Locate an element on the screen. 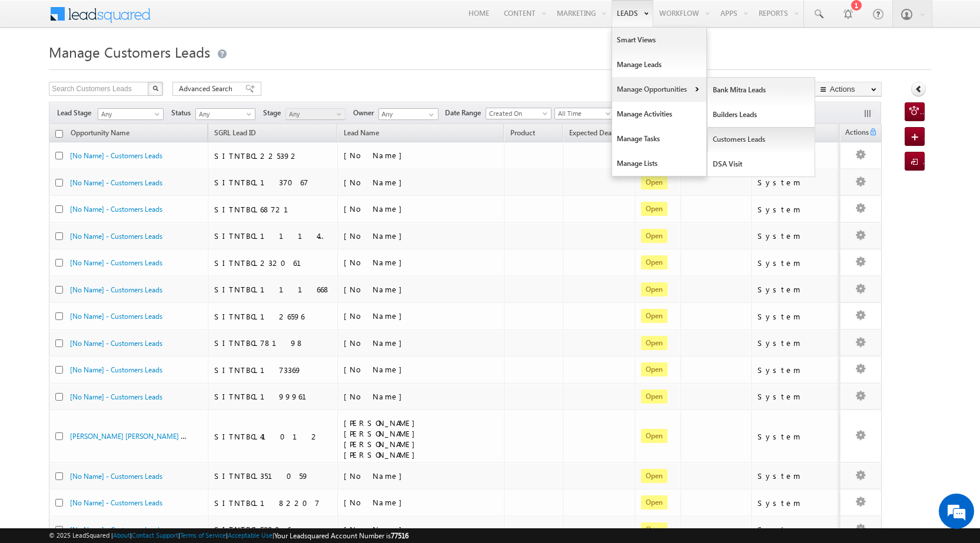 Image resolution: width=980 pixels, height=543 pixels. a: Bank Mitra Leads is located at coordinates (761, 90).